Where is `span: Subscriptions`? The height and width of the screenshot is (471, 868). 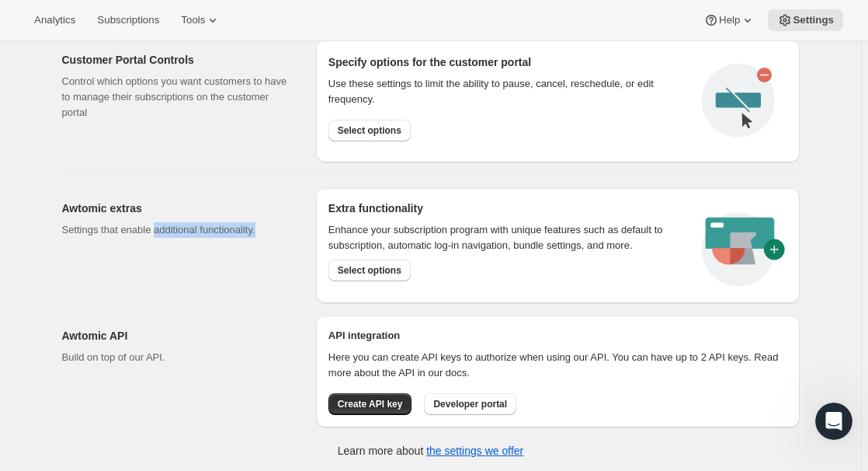
span: Subscriptions is located at coordinates (128, 20).